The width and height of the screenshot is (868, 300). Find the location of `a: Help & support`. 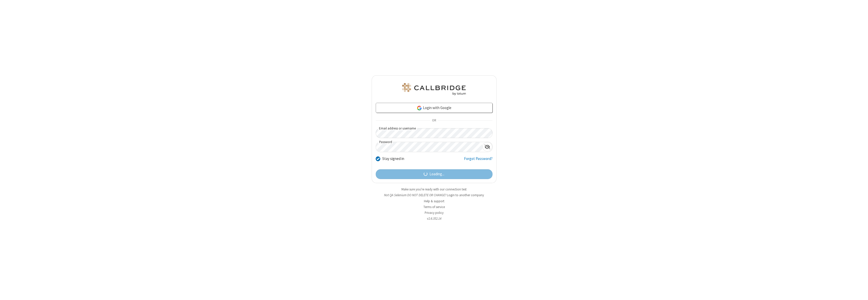

a: Help & support is located at coordinates (434, 201).